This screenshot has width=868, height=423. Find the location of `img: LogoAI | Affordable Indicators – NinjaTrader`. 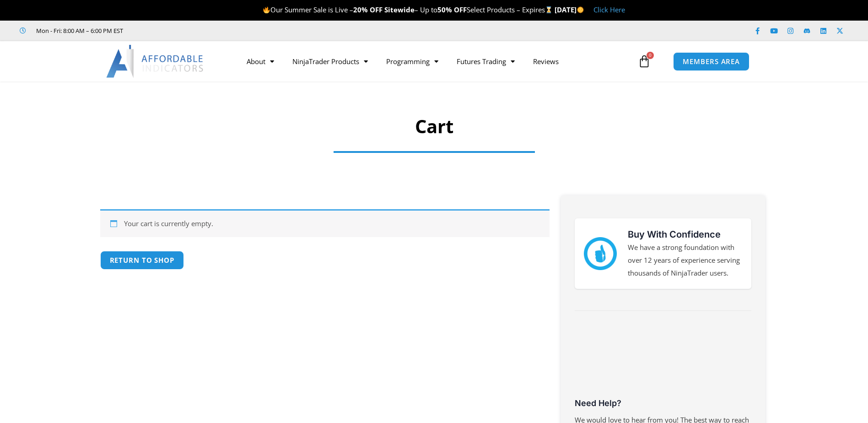

img: LogoAI | Affordable Indicators – NinjaTrader is located at coordinates (155, 62).